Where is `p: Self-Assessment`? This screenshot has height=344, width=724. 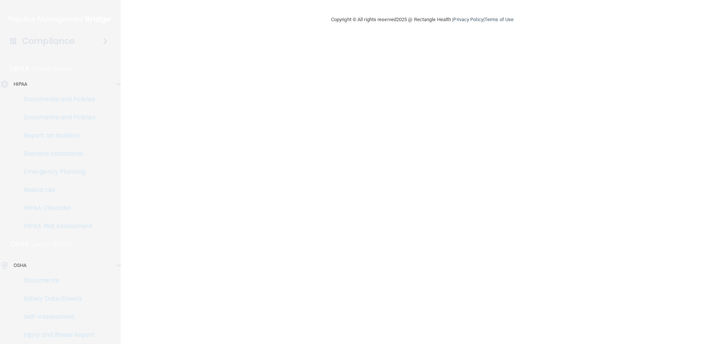
p: Self-Assessment is located at coordinates (56, 316).